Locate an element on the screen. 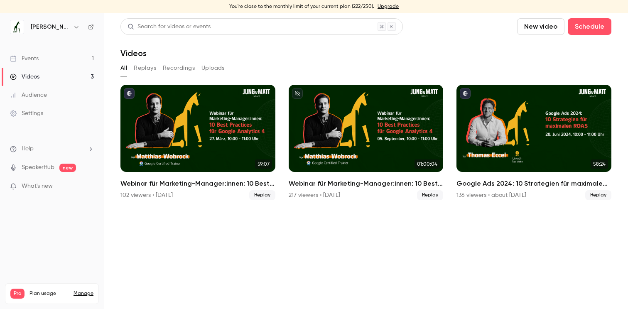 The height and width of the screenshot is (309, 628). h1: Videos is located at coordinates (133, 53).